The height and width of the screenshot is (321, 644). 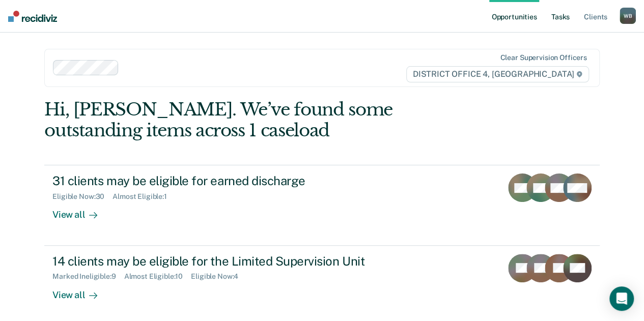 I want to click on div: Almost Eligible : 1, so click(x=144, y=196).